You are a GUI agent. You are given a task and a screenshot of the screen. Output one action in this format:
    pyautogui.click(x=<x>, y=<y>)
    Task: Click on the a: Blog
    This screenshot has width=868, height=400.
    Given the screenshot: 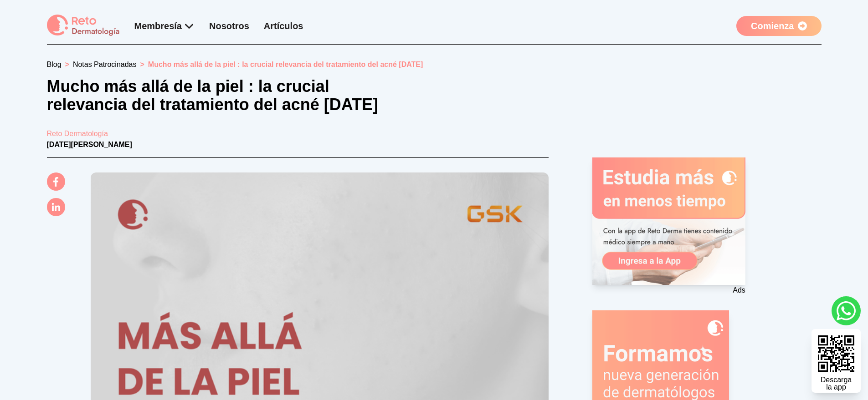 What is the action you would take?
    pyautogui.click(x=54, y=64)
    